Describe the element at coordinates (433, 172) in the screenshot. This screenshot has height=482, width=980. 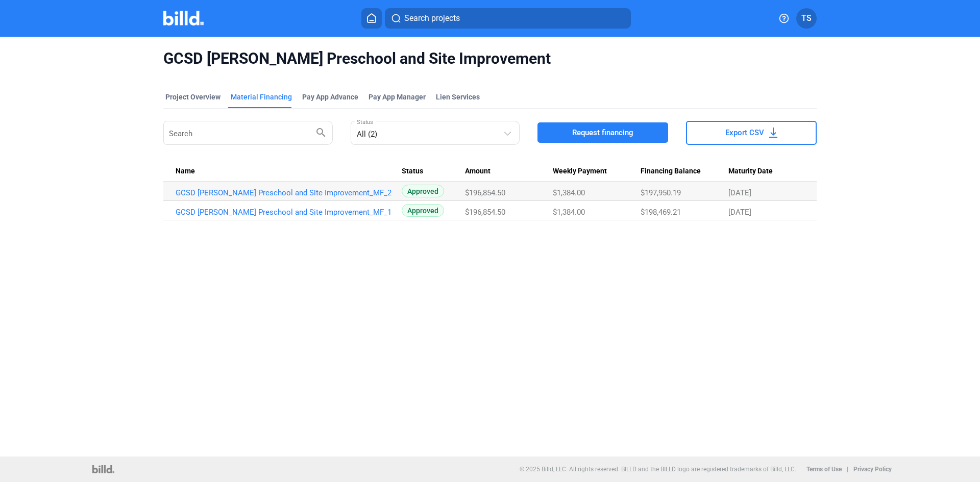
I see `div: Status` at that location.